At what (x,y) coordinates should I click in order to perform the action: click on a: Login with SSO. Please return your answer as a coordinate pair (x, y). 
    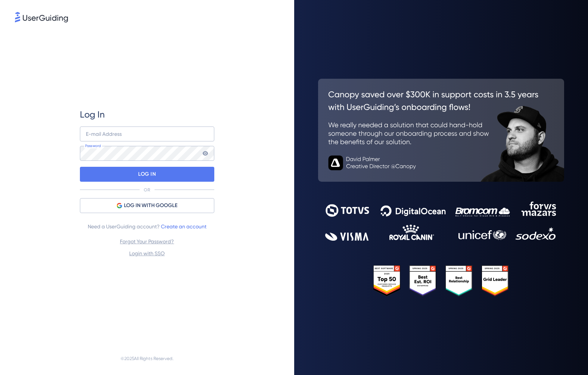
    Looking at the image, I should click on (147, 254).